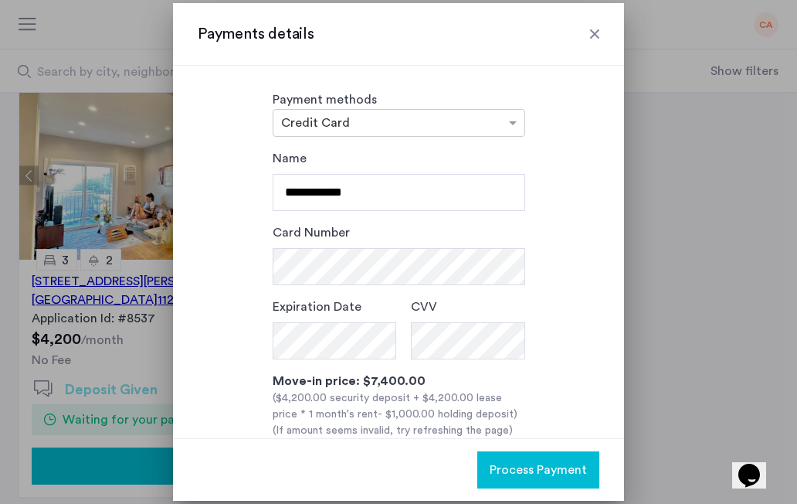 The width and height of the screenshot is (797, 504). Describe the element at coordinates (399, 406) in the screenshot. I see `div: ($4,200.00 security deposit + $4,200.00 lease price * 1 month's rent )` at that location.